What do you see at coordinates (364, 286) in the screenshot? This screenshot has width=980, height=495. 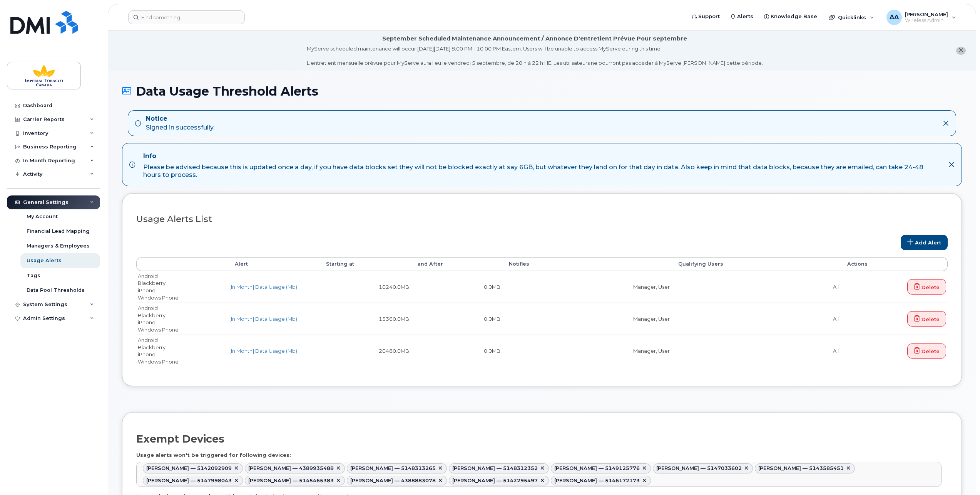 I see `td: 10240.0MB` at bounding box center [364, 286].